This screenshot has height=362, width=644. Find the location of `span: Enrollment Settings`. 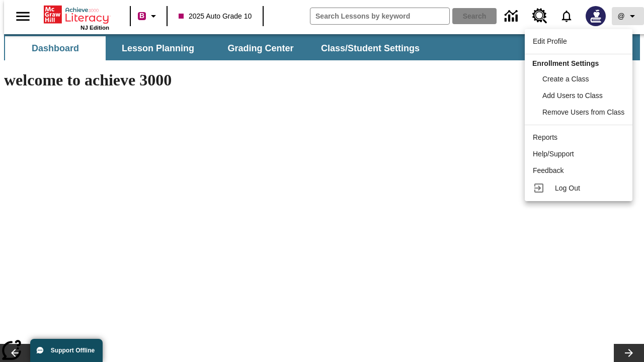

span: Enrollment Settings is located at coordinates (565, 63).